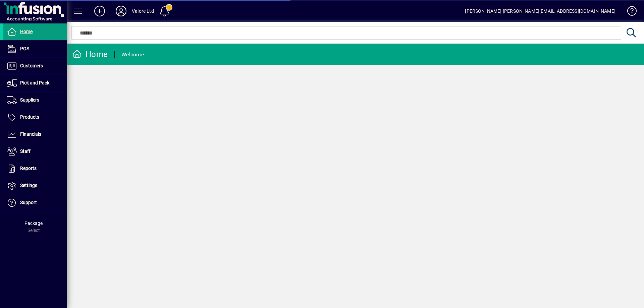 This screenshot has height=308, width=644. What do you see at coordinates (35, 152) in the screenshot?
I see `a: Staff` at bounding box center [35, 152].